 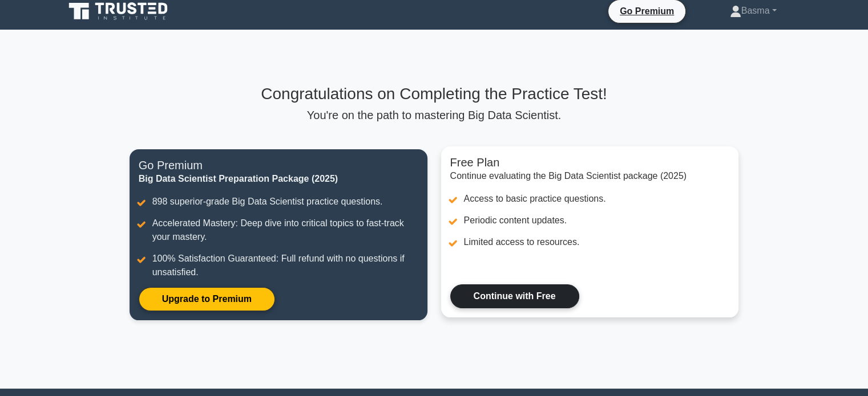 I want to click on h3: Congratulations on Completing the Practice Test!, so click(x=434, y=94).